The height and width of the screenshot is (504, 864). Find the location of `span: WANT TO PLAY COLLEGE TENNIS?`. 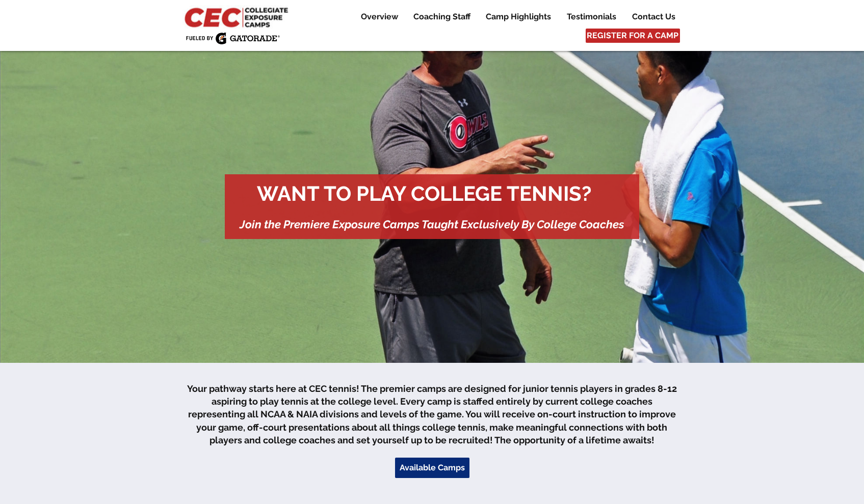

span: WANT TO PLAY COLLEGE TENNIS? is located at coordinates (424, 193).